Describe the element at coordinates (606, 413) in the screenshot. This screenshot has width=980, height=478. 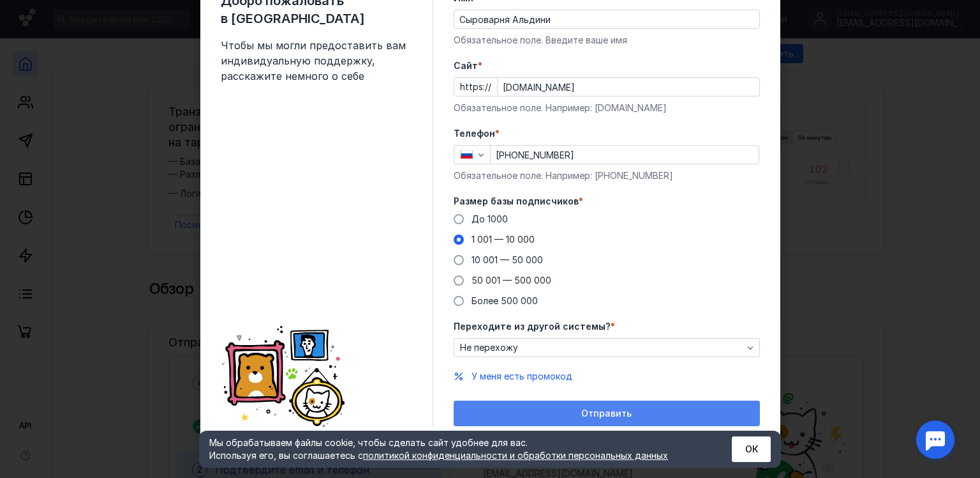
I see `span: Отправить` at that location.